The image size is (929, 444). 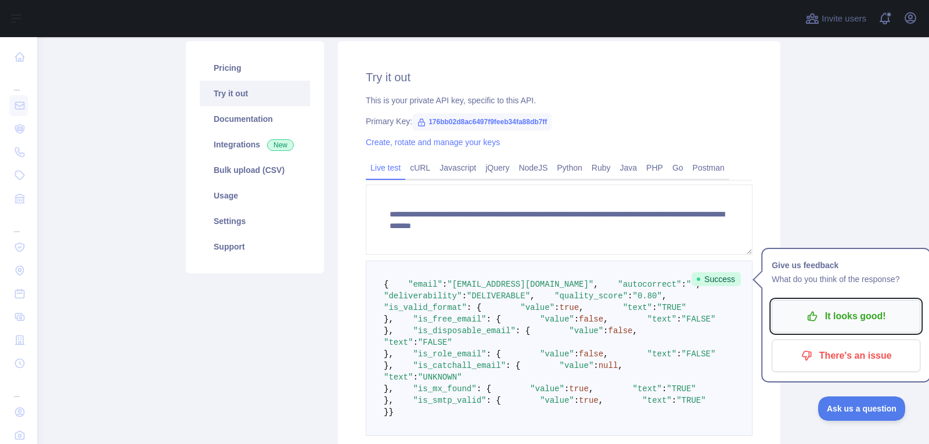 I want to click on p: What do you think of the response?, so click(x=846, y=279).